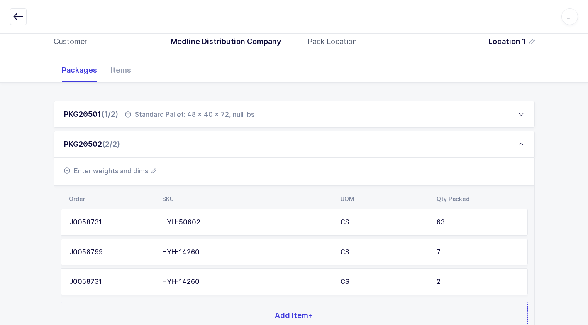 This screenshot has height=325, width=588. I want to click on span: Add Item, so click(294, 315).